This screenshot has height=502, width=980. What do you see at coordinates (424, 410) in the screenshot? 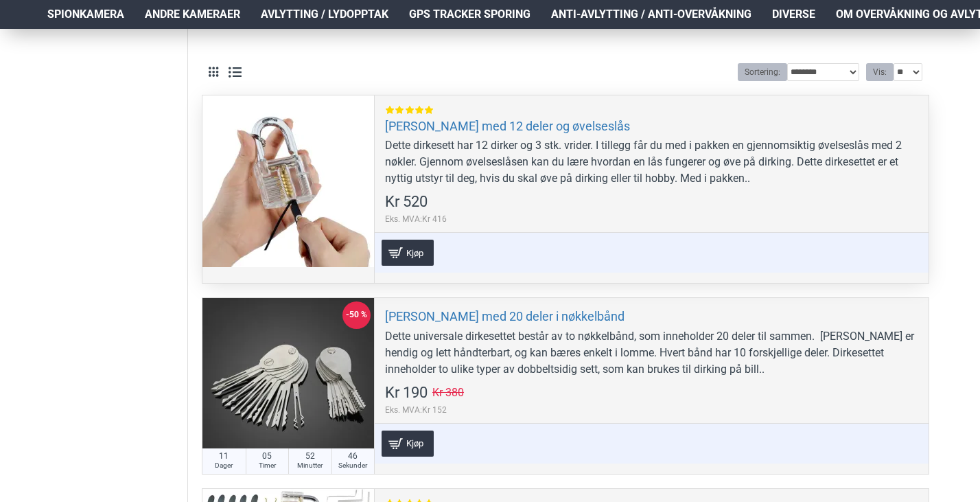
I see `span: Eks. MVA:Kr 152` at bounding box center [424, 410].